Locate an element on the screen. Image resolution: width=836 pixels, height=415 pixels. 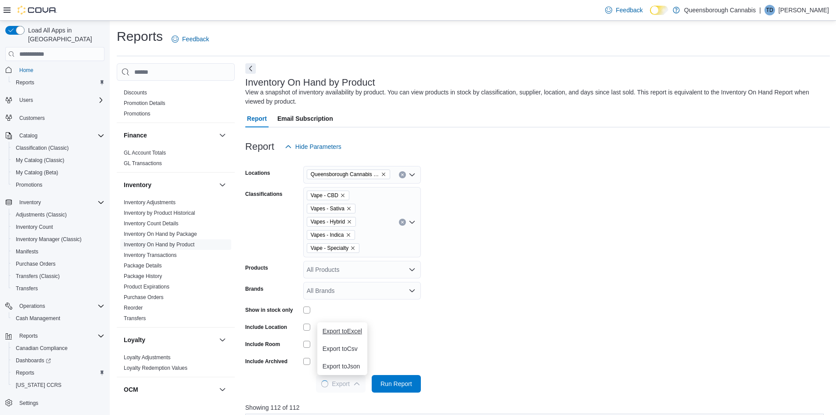
span: My Catalog (Classic) is located at coordinates (58, 160).